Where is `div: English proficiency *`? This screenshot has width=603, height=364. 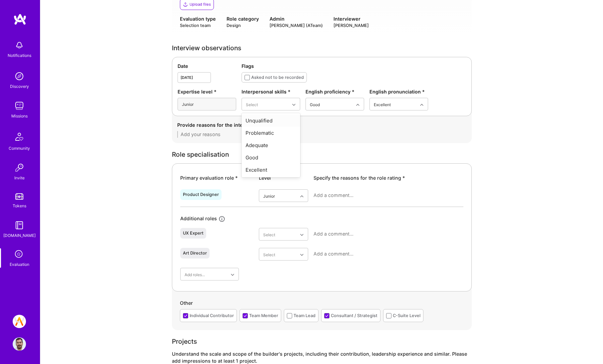
div: English proficiency * is located at coordinates (335, 91).